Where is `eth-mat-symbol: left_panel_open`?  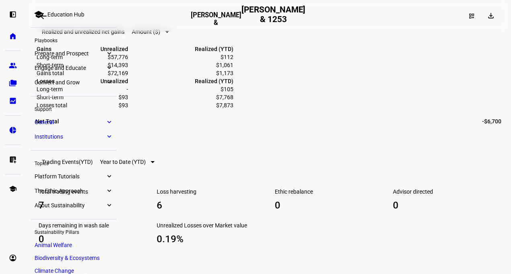
eth-mat-symbol: left_panel_open is located at coordinates (13, 14).